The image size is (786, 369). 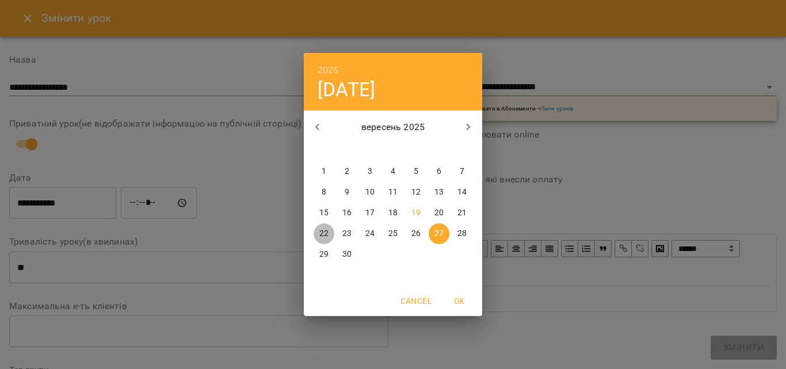 What do you see at coordinates (462, 171) in the screenshot?
I see `p: 7` at bounding box center [462, 171].